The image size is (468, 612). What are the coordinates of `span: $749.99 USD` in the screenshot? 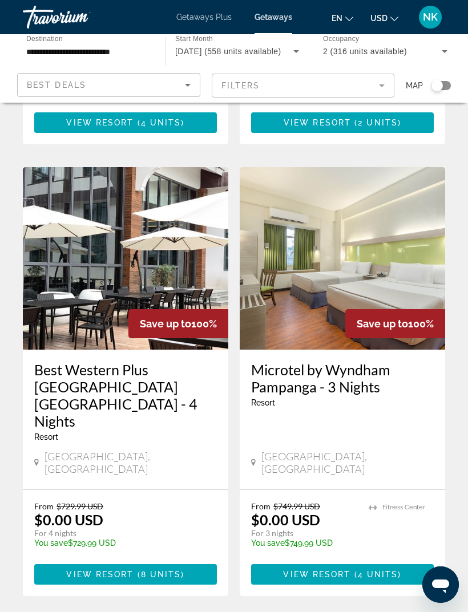 It's located at (297, 506).